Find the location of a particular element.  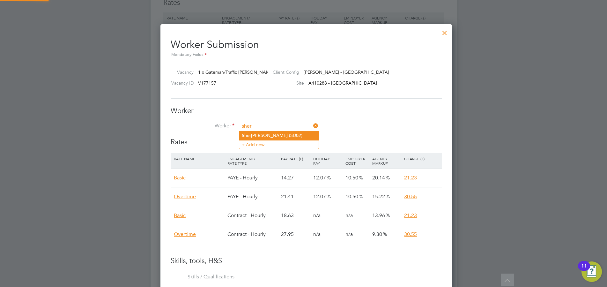

div: Employer Cost is located at coordinates (357, 161).